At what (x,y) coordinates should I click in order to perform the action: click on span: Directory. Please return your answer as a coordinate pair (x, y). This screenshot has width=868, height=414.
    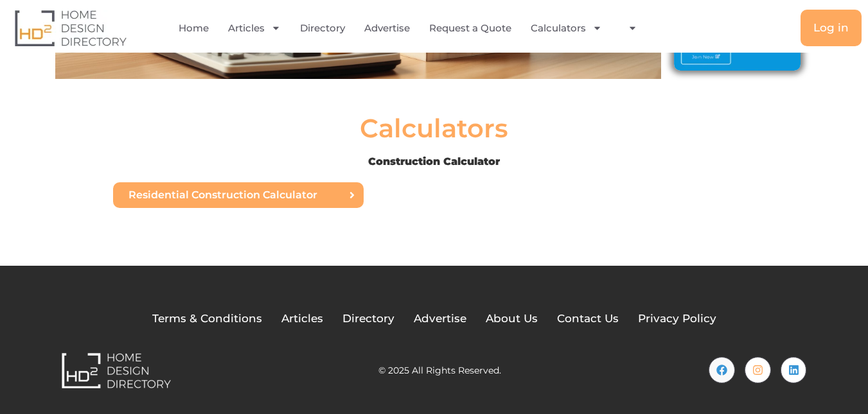
    Looking at the image, I should click on (368, 320).